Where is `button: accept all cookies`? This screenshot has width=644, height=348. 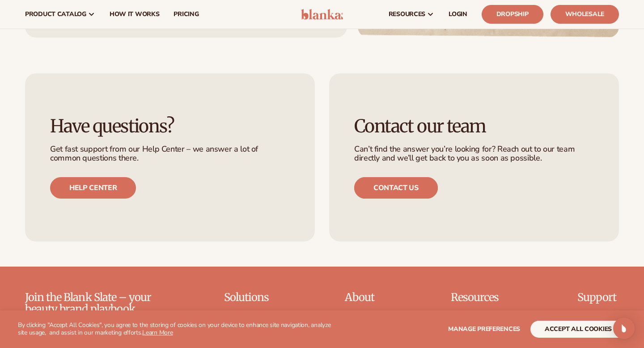
button: accept all cookies is located at coordinates (578, 329).